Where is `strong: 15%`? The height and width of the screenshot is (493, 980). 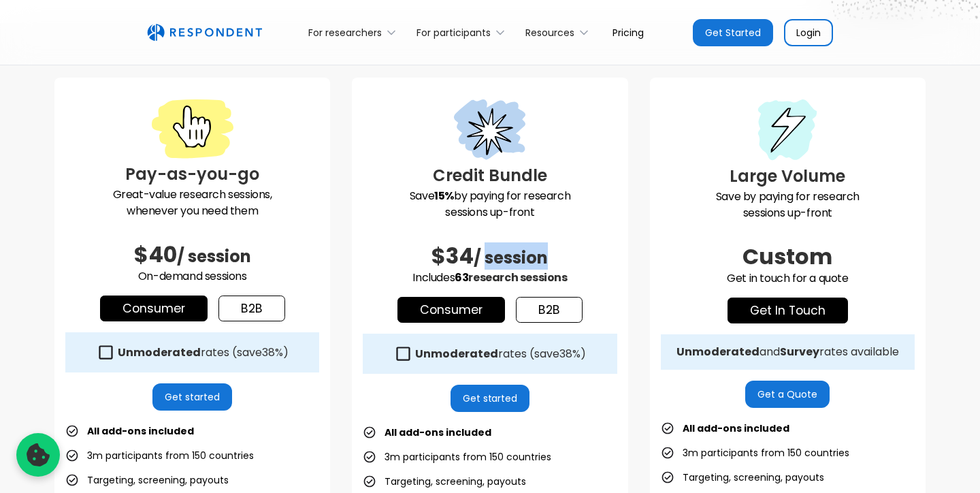
strong: 15% is located at coordinates (444, 195).